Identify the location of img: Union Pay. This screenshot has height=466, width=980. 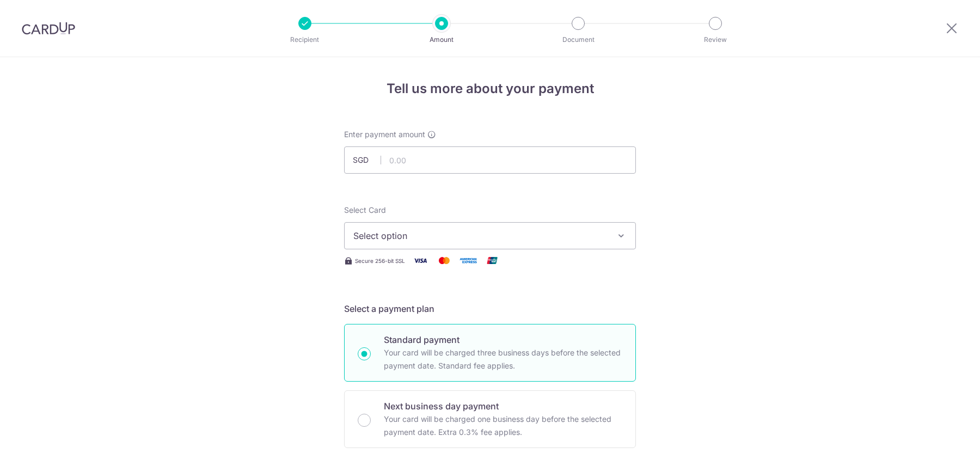
(492, 260).